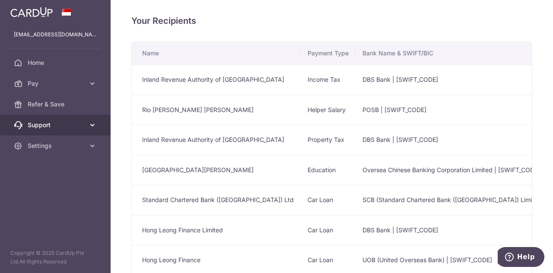  I want to click on span: Support, so click(56, 125).